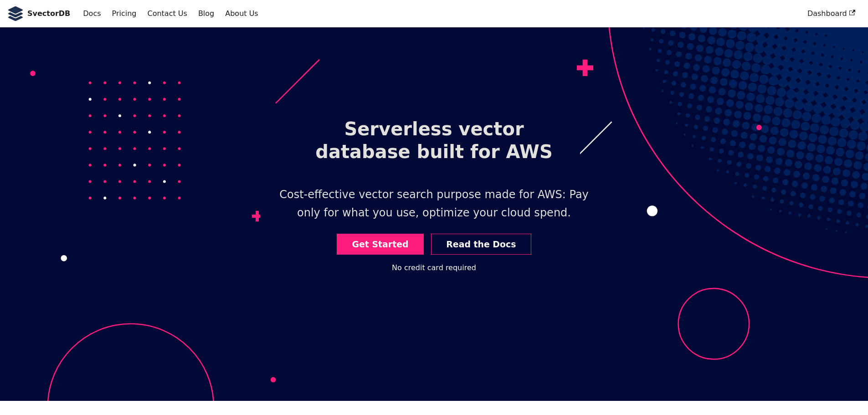 This screenshot has height=415, width=868. I want to click on a: Contact Us, so click(167, 13).